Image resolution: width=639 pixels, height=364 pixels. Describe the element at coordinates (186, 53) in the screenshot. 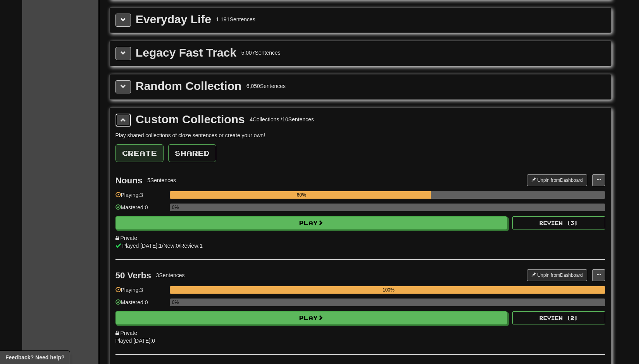

I see `div: Legacy Fast Track` at that location.